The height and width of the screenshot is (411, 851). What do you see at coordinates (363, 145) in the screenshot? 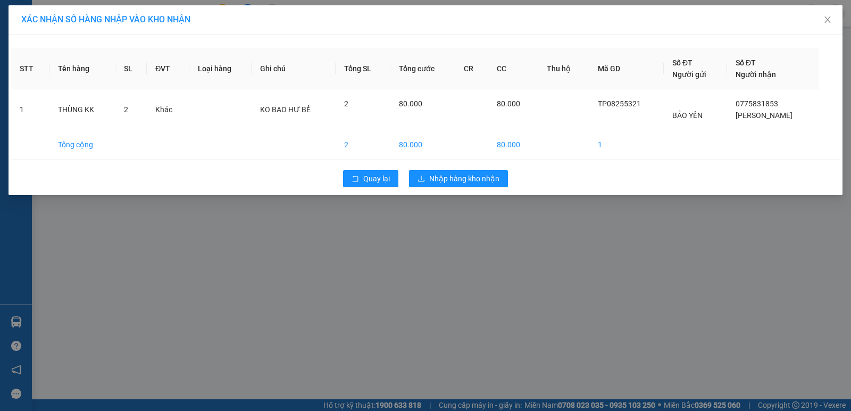
I see `td: 2` at bounding box center [363, 145].